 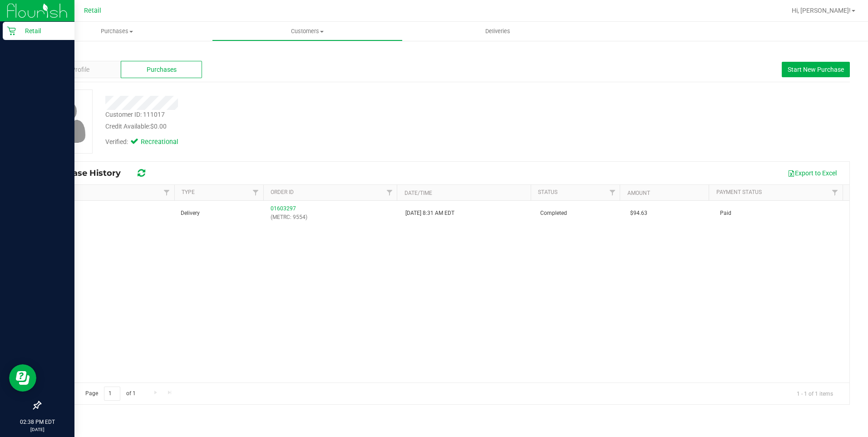 I want to click on span: 1 - 1 of 1 items, so click(x=815, y=393).